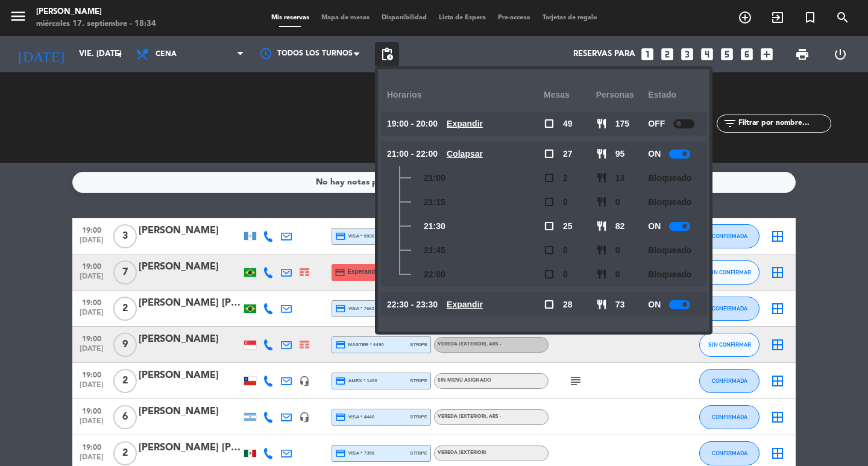  Describe the element at coordinates (569, 95) in the screenshot. I see `div: Mesas` at that location.